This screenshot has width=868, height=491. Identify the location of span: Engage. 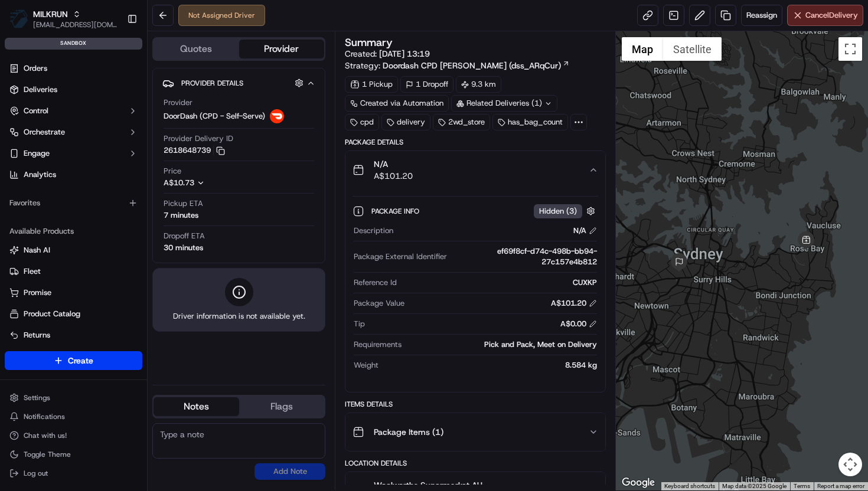
(37, 153).